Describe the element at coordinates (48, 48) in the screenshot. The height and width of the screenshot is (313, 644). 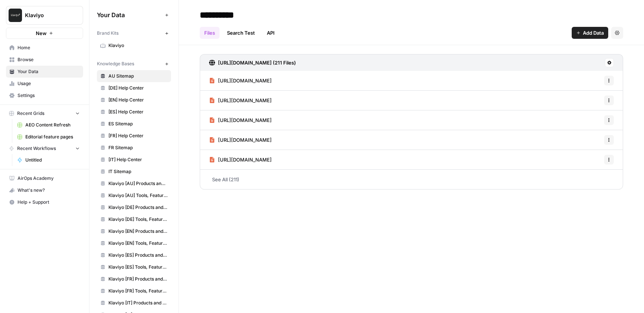
I see `span: Home` at that location.